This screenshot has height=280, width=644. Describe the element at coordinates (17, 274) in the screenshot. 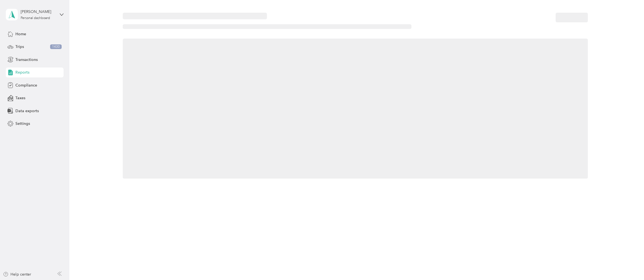

I see `button: Help center` at that location.